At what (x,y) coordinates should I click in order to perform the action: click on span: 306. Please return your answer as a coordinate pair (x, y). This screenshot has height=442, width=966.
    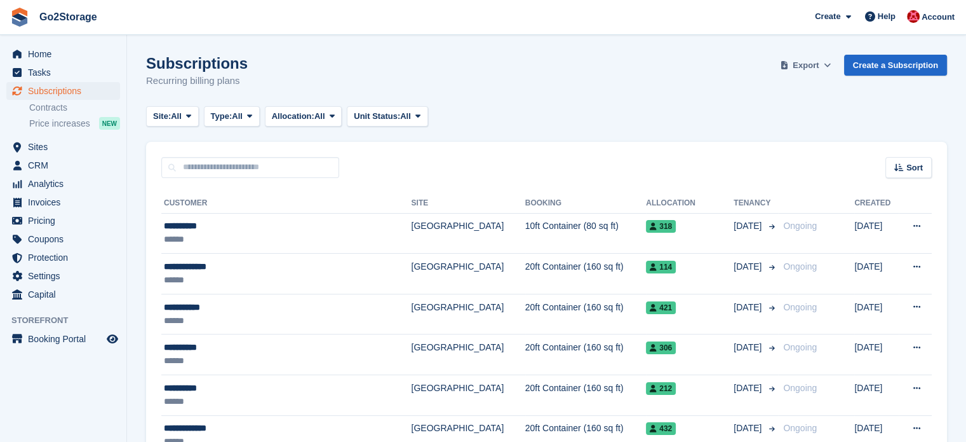
    Looking at the image, I should click on (661, 348).